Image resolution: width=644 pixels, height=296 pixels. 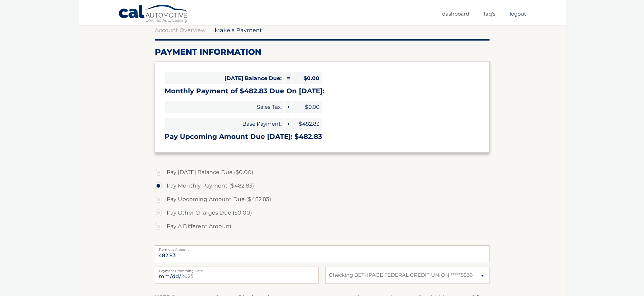 What do you see at coordinates (322, 254) in the screenshot?
I see `input: Payment Amount` at bounding box center [322, 254].